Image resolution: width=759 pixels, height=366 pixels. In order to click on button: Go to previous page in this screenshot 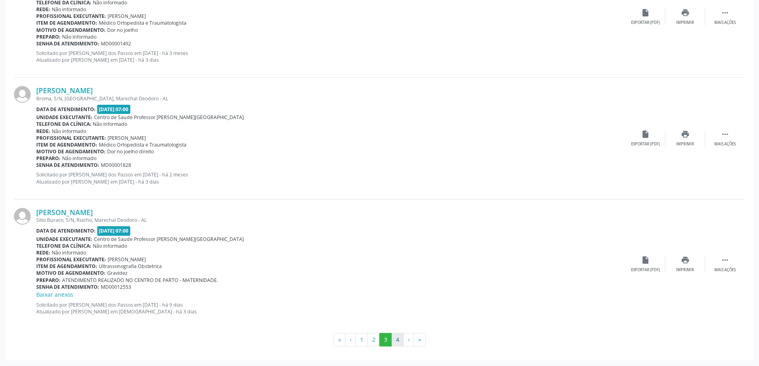, I will do `click(350, 340)`.